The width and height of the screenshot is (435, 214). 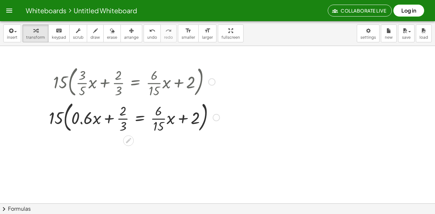 I want to click on span: load, so click(x=424, y=37).